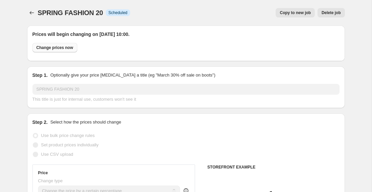 Image resolution: width=372 pixels, height=192 pixels. What do you see at coordinates (40, 122) in the screenshot?
I see `h2: Step 2.` at bounding box center [40, 122].